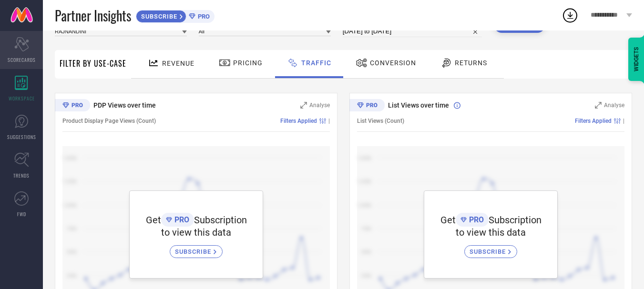 This screenshot has width=644, height=289. Describe the element at coordinates (418, 105) in the screenshot. I see `span: List Views over time` at that location.